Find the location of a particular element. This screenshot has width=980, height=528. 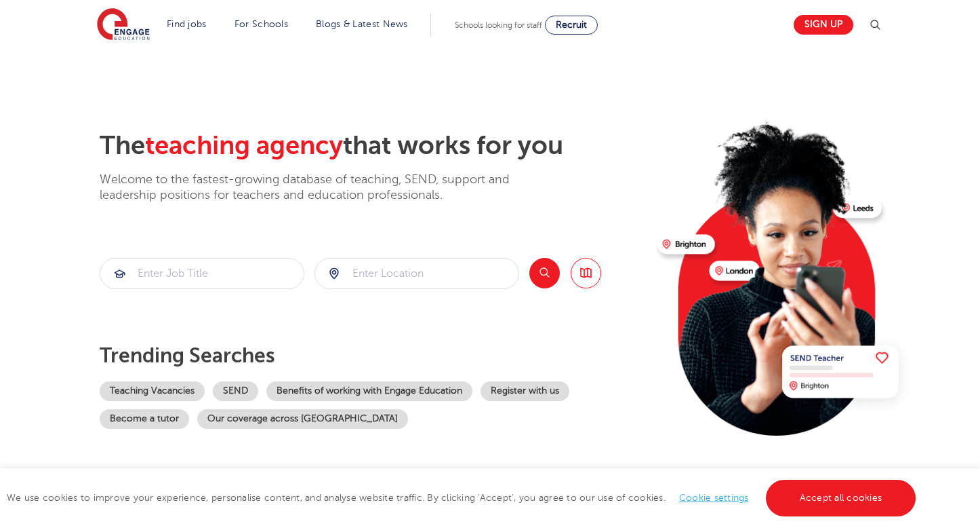

a: SEND is located at coordinates (235, 391).